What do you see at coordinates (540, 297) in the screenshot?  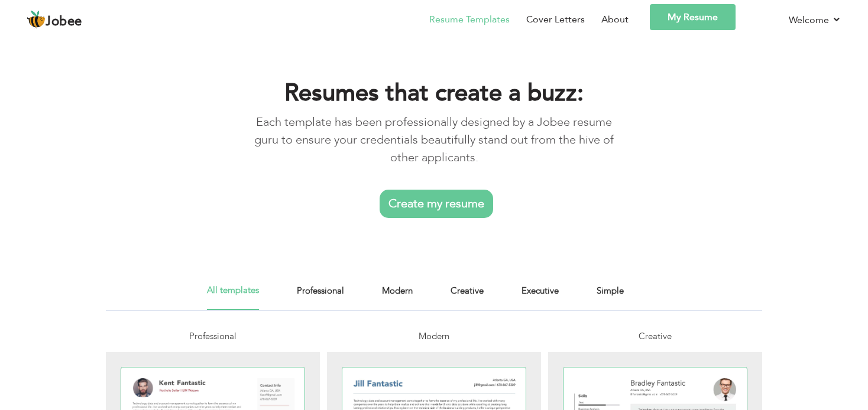 I see `a: Executive` at bounding box center [540, 297].